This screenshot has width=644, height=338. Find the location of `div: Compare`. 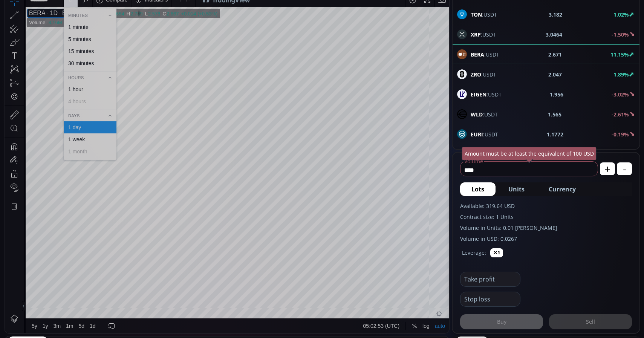

div: Compare is located at coordinates (112, 7).